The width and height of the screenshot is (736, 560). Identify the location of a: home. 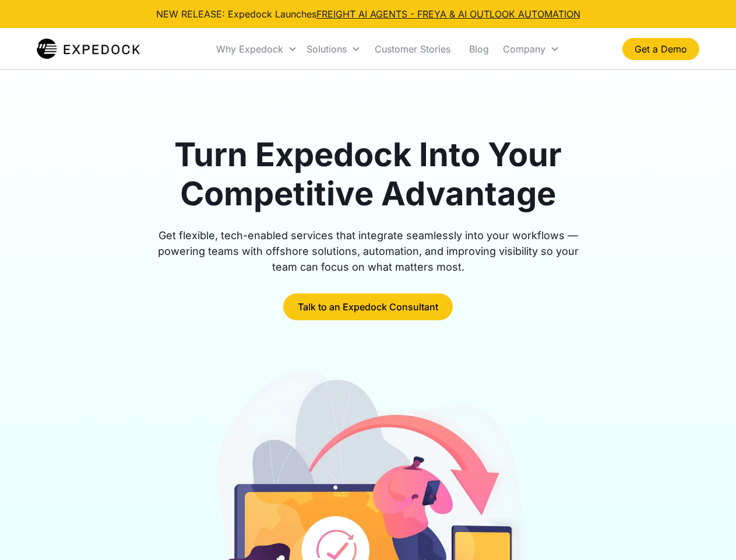
(88, 49).